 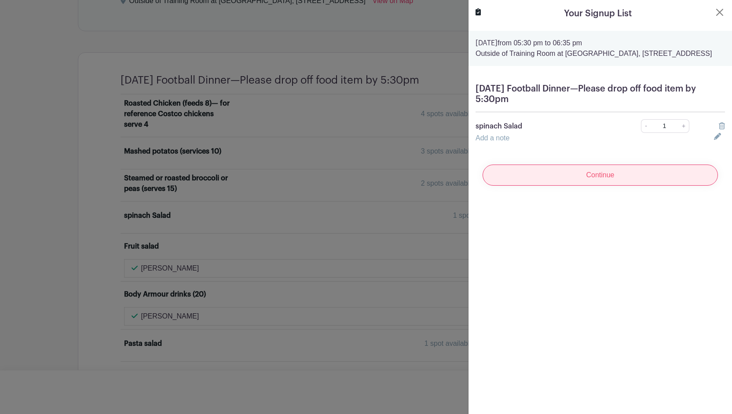 I want to click on a: Add a note, so click(x=492, y=138).